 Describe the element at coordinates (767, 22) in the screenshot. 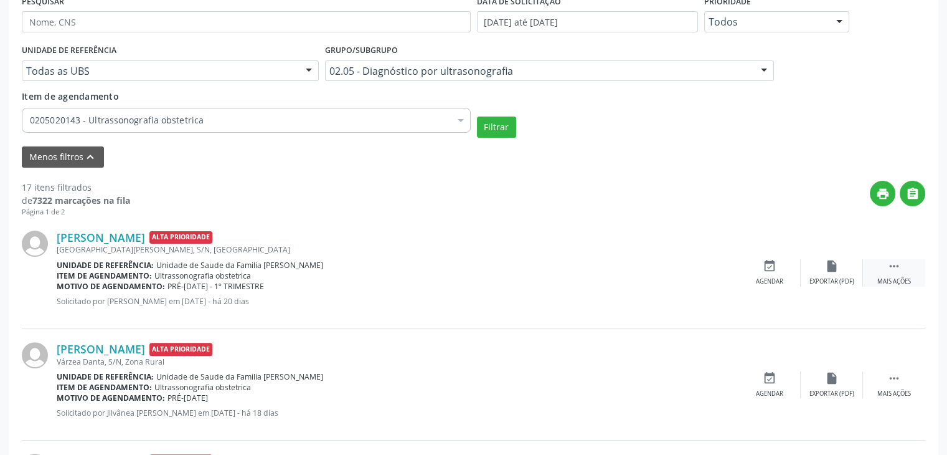

I see `span: Todos` at that location.